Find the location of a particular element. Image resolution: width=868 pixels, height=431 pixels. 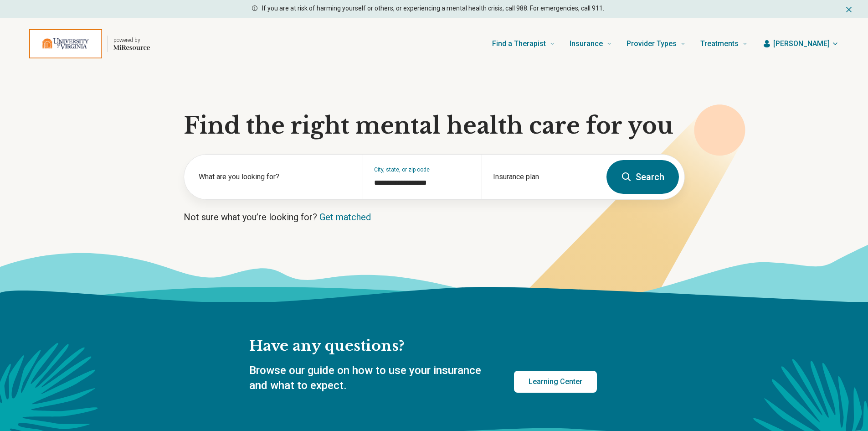

a: Learning Center is located at coordinates (556, 381).